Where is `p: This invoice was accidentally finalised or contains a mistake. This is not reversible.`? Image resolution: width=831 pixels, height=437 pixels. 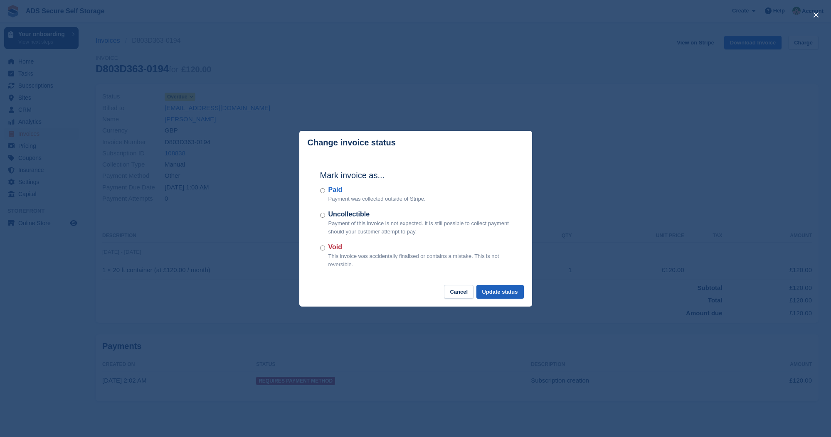
p: This invoice was accidentally finalised or contains a mistake. This is not reversible. is located at coordinates (420, 260).